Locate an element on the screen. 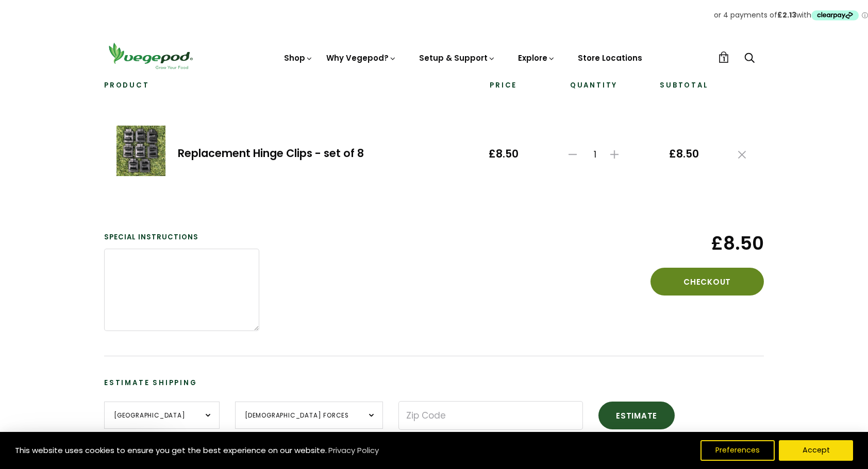 The width and height of the screenshot is (868, 469). th: Price is located at coordinates (503, 89).